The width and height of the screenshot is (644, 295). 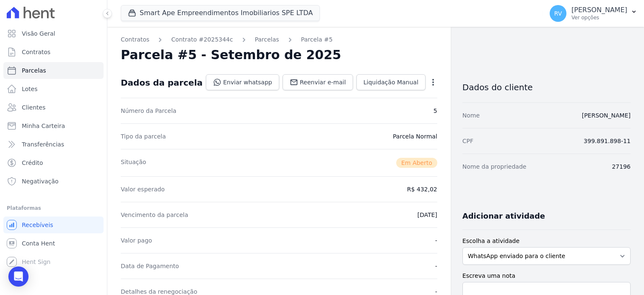 I want to click on a: Contrato #2025344c, so click(x=202, y=40).